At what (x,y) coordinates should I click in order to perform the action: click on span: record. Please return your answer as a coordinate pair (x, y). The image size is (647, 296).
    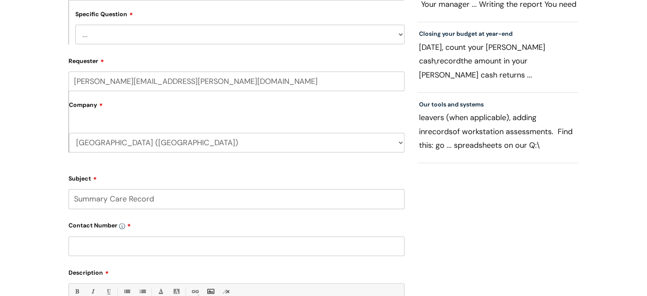
    Looking at the image, I should click on (449, 61).